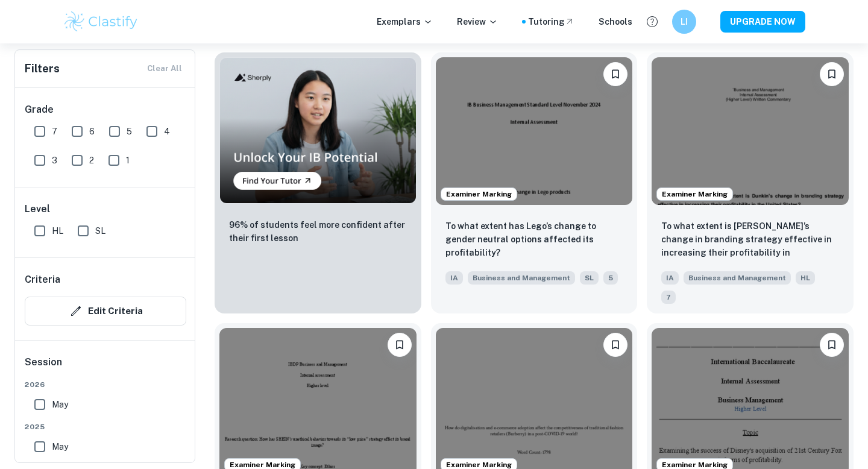  I want to click on img: Business and Management IA example thumbnail: To what extent is Dunkin’s change in bra, so click(749, 131).